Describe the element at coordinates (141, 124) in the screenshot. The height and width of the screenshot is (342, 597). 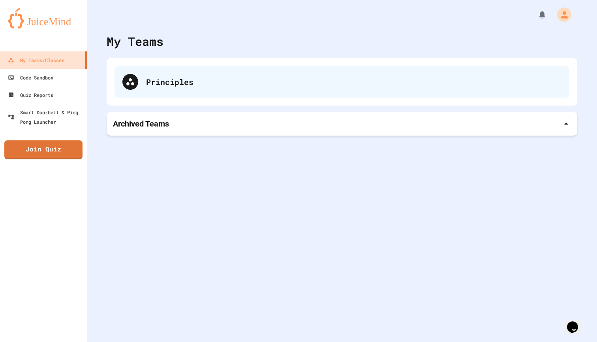
I see `p: Archived Teams` at that location.